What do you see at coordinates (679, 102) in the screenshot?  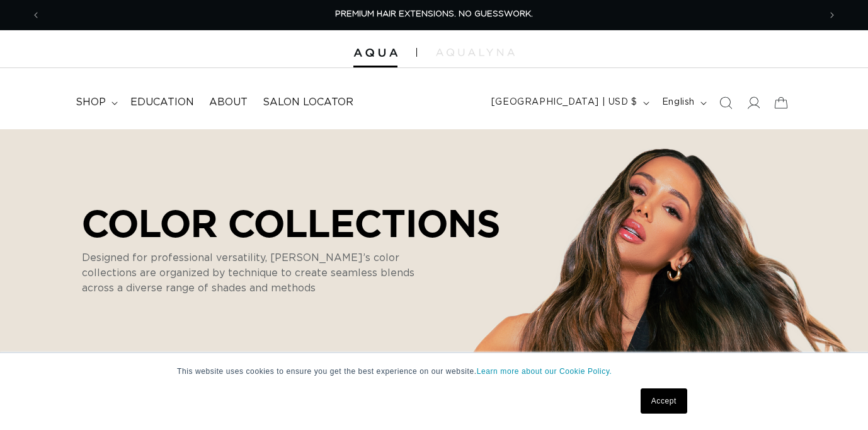 I see `span: English` at bounding box center [679, 102].